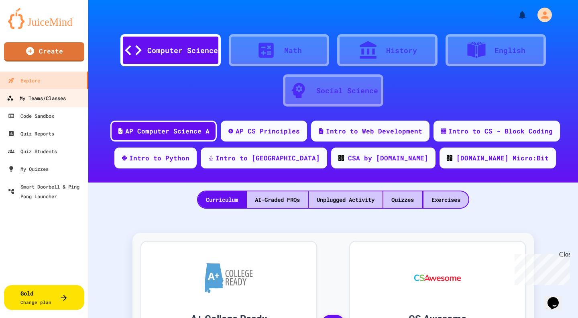  What do you see at coordinates (31, 116) in the screenshot?
I see `div: Code Sandbox` at bounding box center [31, 116].